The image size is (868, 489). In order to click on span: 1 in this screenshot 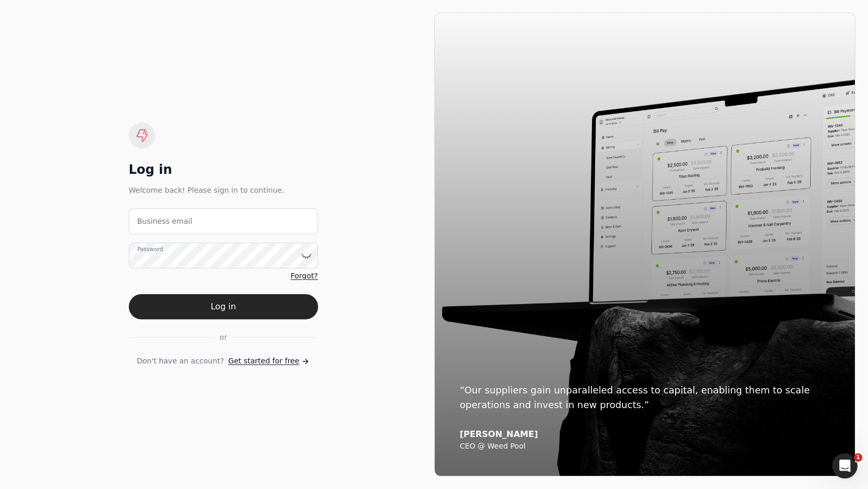, I will do `click(858, 458)`.